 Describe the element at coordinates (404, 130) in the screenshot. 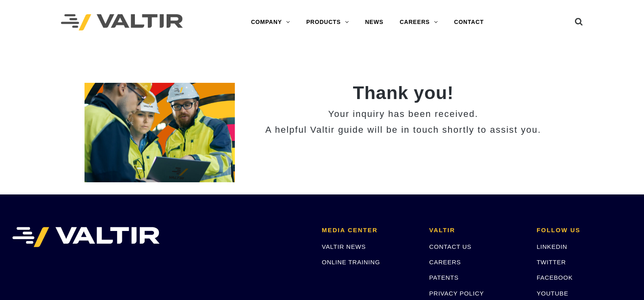

I see `h3: A helpful Valtir guide will be in touch shortly to assist you.` at that location.